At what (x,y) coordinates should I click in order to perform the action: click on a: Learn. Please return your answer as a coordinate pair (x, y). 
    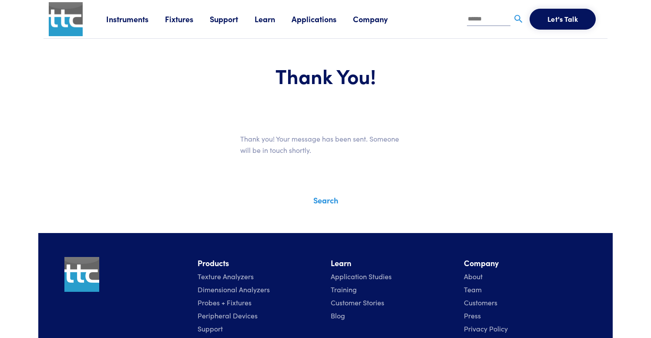
    Looking at the image, I should click on (273, 19).